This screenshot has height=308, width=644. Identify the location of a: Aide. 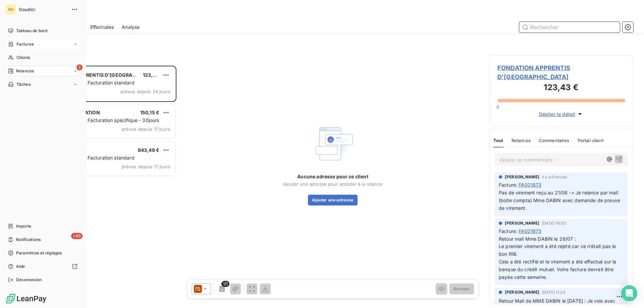
(43, 266).